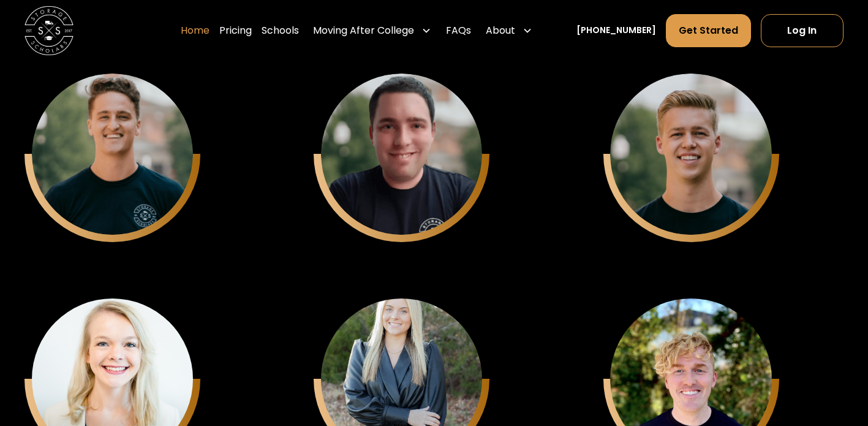 Image resolution: width=868 pixels, height=426 pixels. Describe the element at coordinates (803, 30) in the screenshot. I see `a: Log In` at that location.